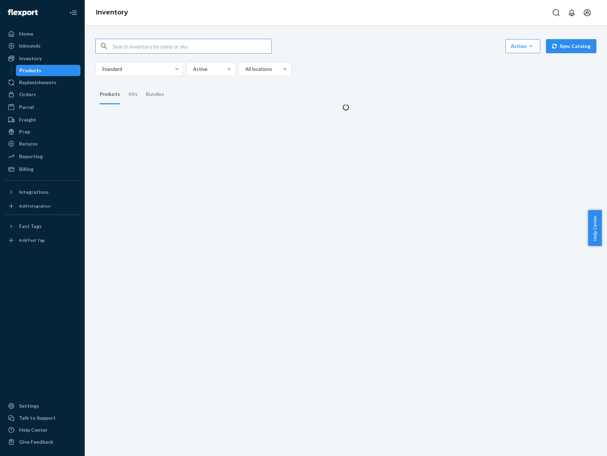 Image resolution: width=607 pixels, height=456 pixels. Describe the element at coordinates (522, 46) in the screenshot. I see `div: Action` at that location.